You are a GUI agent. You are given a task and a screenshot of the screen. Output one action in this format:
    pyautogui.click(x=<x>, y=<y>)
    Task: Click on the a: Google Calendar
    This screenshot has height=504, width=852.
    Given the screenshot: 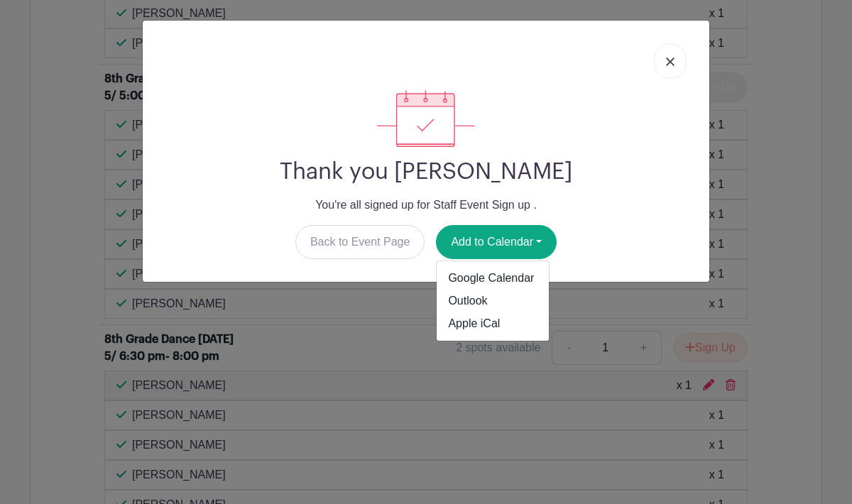 What is the action you would take?
    pyautogui.click(x=493, y=278)
    